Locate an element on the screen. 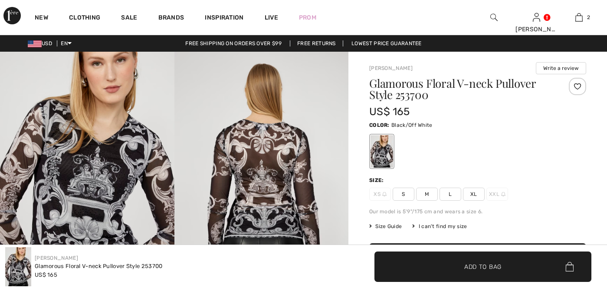 This screenshot has width=607, height=288. img: My Info is located at coordinates (536, 17).